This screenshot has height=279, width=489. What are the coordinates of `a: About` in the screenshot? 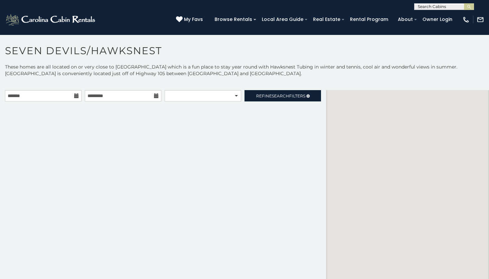 It's located at (405, 19).